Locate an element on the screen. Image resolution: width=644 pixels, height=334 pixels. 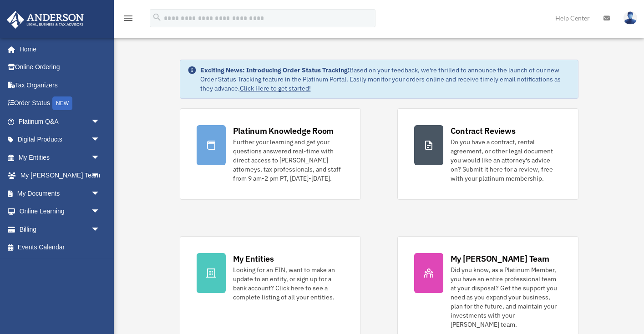
a: Billingarrow_drop_down is located at coordinates (60, 230).